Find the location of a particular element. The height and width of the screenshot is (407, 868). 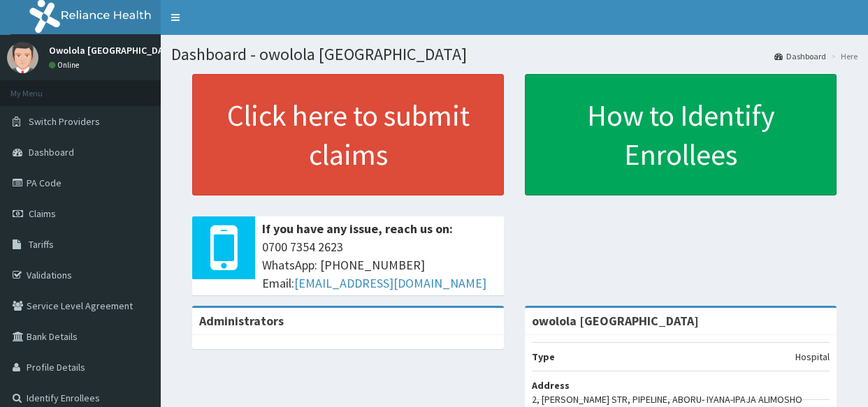

img: User Image is located at coordinates (22, 58).